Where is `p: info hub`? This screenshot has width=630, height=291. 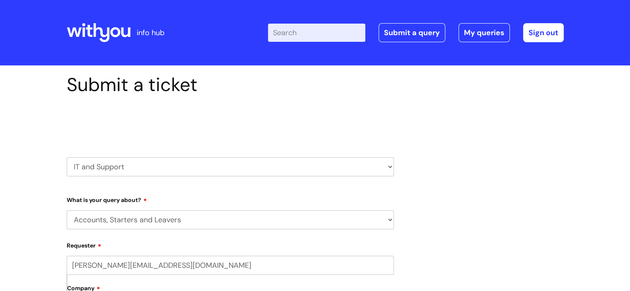 p: info hub is located at coordinates (150, 33).